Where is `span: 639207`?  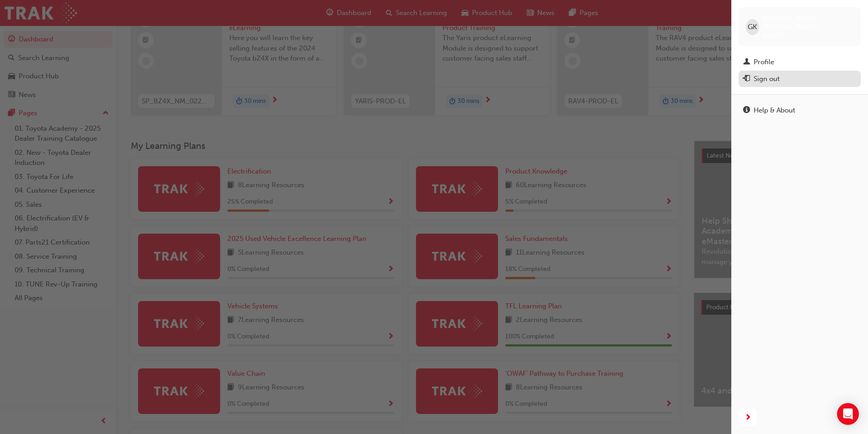
span: 639207 is located at coordinates (774, 35).